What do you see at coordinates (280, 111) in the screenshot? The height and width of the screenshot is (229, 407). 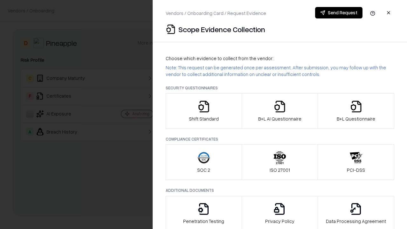 I see `button: B+L AI Questionnaire` at bounding box center [280, 111].